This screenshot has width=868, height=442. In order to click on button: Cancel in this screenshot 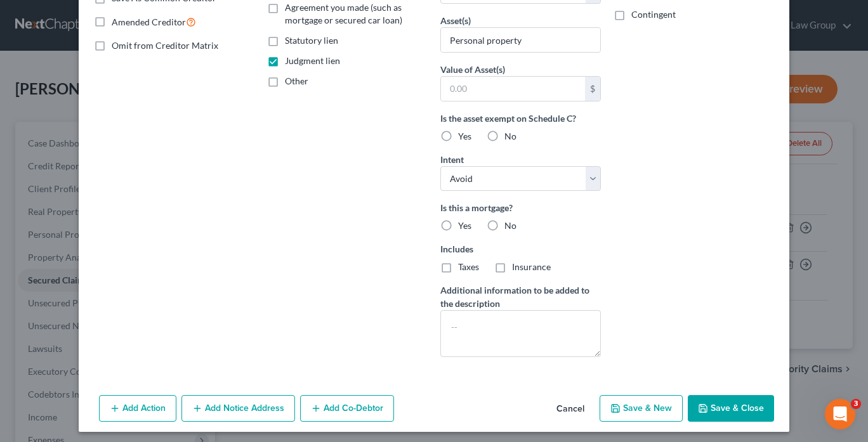, I will do `click(571, 409)`.